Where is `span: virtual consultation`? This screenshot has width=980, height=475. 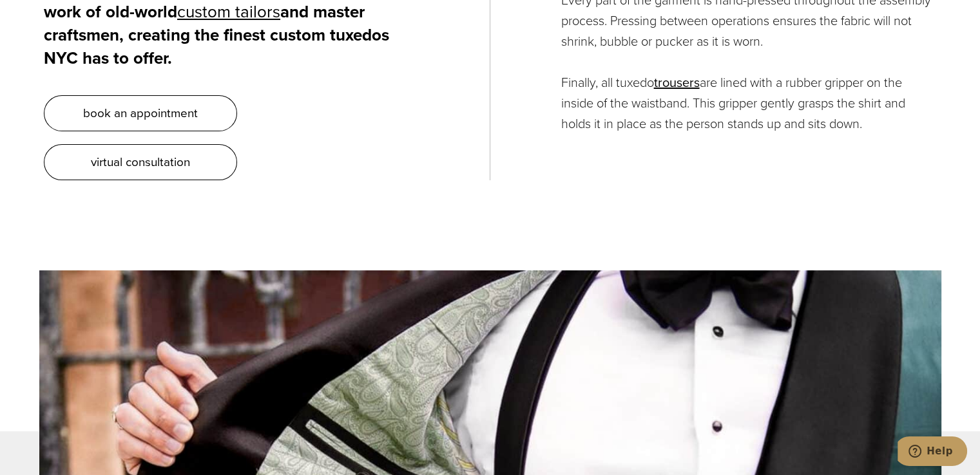
span: virtual consultation is located at coordinates (140, 161).